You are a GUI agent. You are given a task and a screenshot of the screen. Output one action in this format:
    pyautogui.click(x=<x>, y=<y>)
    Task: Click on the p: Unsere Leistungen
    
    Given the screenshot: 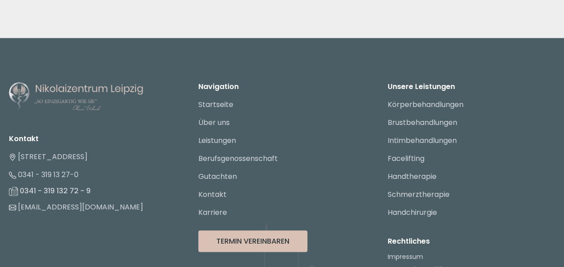 What is the action you would take?
    pyautogui.click(x=471, y=87)
    